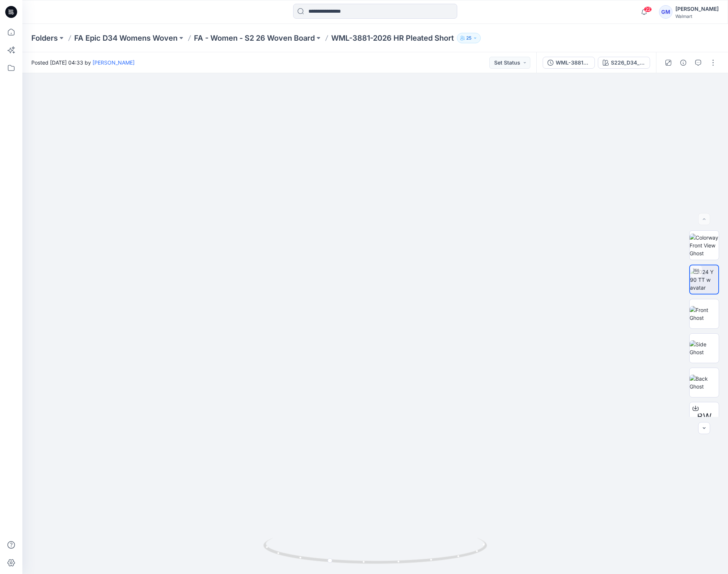 The width and height of the screenshot is (728, 574). I want to click on div: Walmart, so click(697, 16).